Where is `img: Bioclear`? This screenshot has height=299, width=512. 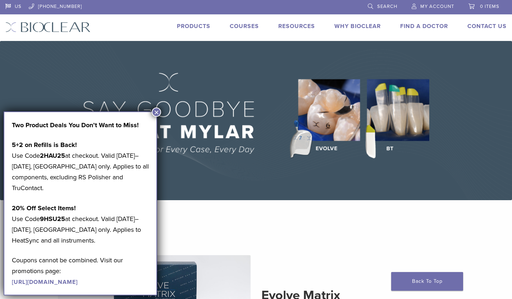
img: Bioclear is located at coordinates (48, 27).